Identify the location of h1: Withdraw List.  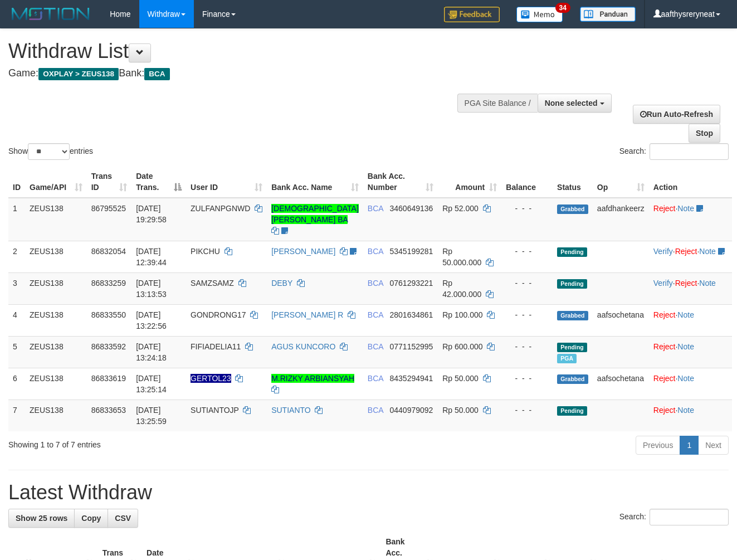
(244, 51).